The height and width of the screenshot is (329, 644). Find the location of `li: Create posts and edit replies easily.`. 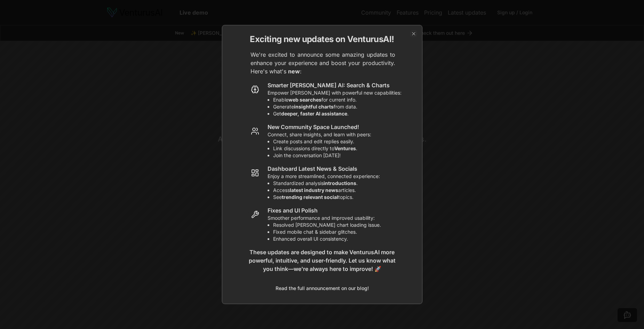

li: Create posts and edit replies easily. is located at coordinates (322, 142).